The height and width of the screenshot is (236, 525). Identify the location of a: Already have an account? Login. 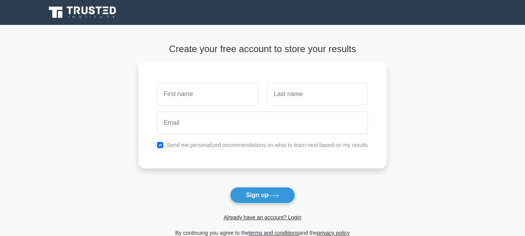
(263, 217).